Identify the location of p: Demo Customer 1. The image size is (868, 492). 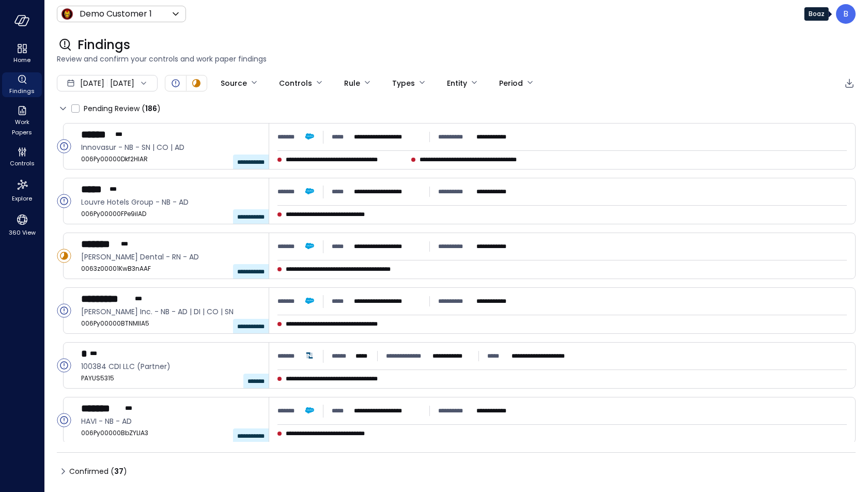
(116, 14).